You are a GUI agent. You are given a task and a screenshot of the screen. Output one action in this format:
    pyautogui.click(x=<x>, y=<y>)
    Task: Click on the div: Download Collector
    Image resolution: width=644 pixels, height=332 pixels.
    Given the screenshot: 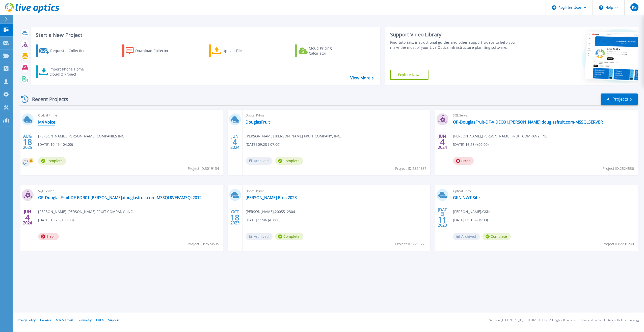 What is the action you would take?
    pyautogui.click(x=156, y=51)
    